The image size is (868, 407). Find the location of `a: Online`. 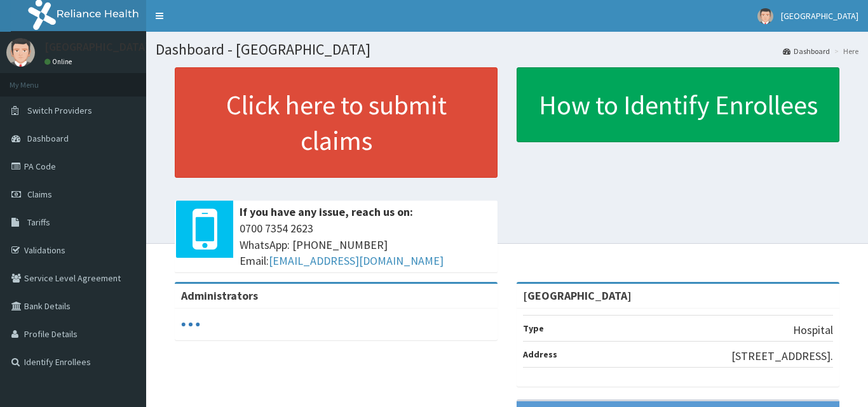

a: Online is located at coordinates (60, 62).